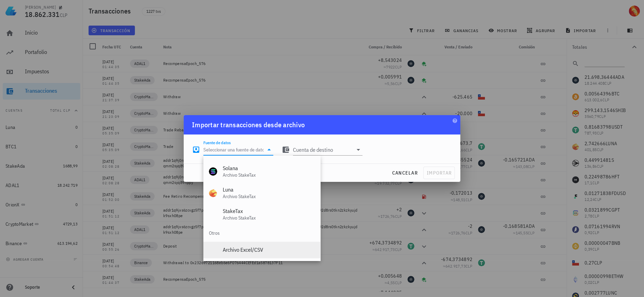  What do you see at coordinates (405, 173) in the screenshot?
I see `button: cancelar` at bounding box center [405, 173].